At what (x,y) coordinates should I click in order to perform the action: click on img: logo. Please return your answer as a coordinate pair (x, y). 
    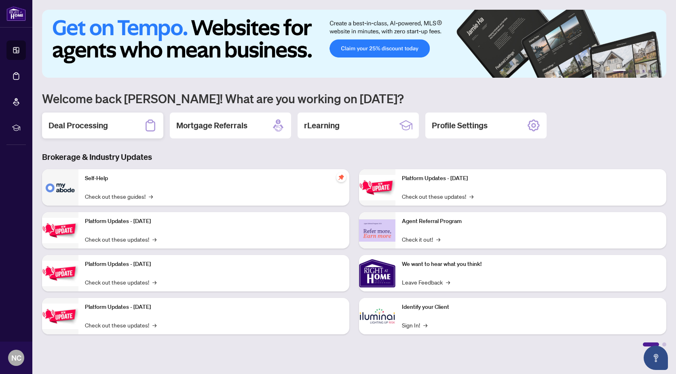
    Looking at the image, I should click on (16, 13).